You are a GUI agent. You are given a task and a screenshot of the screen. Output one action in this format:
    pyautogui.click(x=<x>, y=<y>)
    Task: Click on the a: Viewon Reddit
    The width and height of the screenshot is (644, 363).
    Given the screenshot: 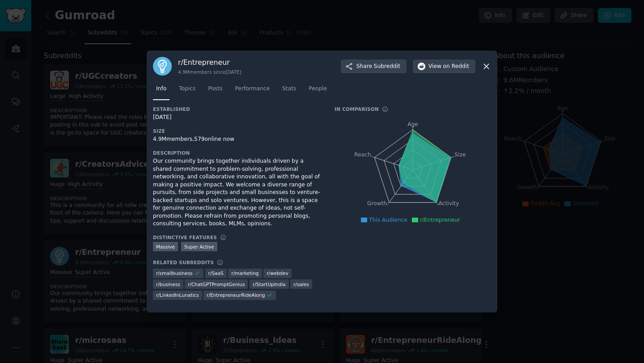 What is the action you would take?
    pyautogui.click(x=444, y=67)
    